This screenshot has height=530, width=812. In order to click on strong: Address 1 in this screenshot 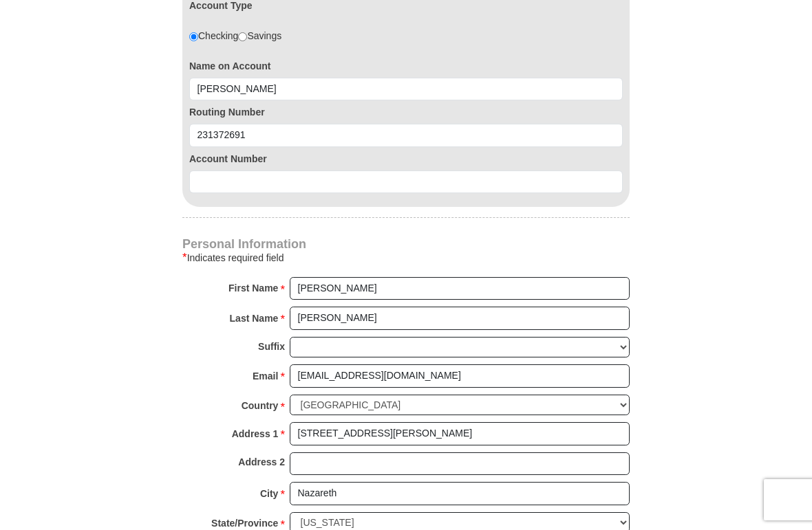, I will do `click(256, 434)`.